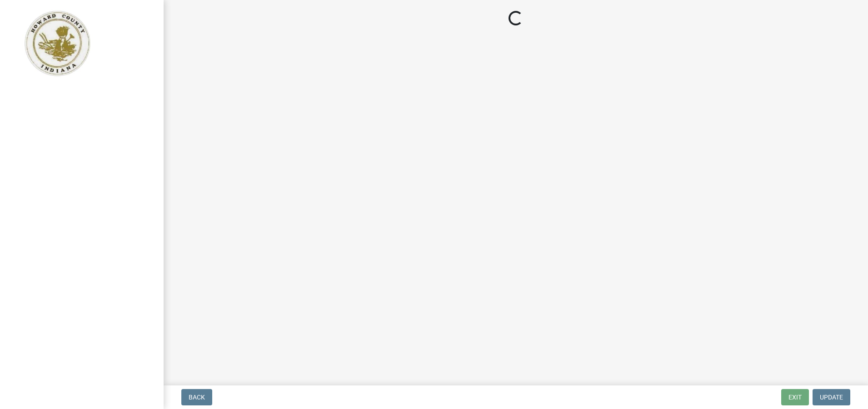 This screenshot has height=409, width=868. Describe the element at coordinates (831, 398) in the screenshot. I see `button: Update` at that location.